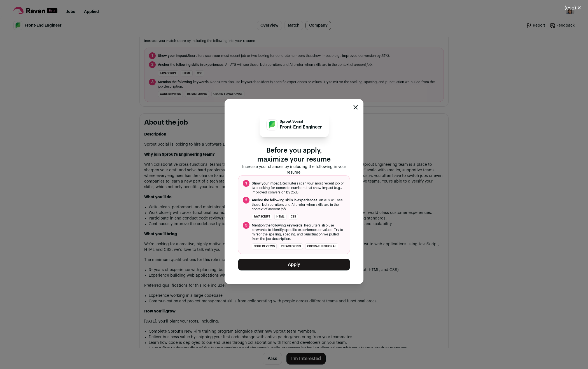 This screenshot has height=369, width=588. What do you see at coordinates (294, 170) in the screenshot?
I see `p: Increase your chances by including the following in your resume:` at bounding box center [294, 170].